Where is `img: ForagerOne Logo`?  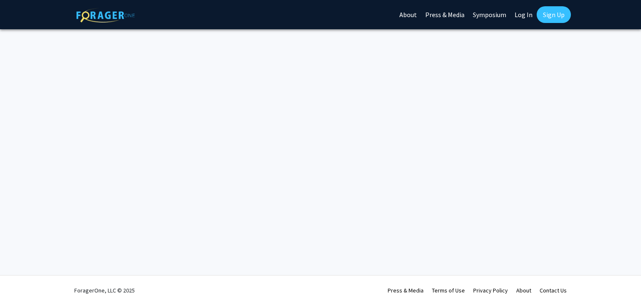
img: ForagerOne Logo is located at coordinates (106, 15).